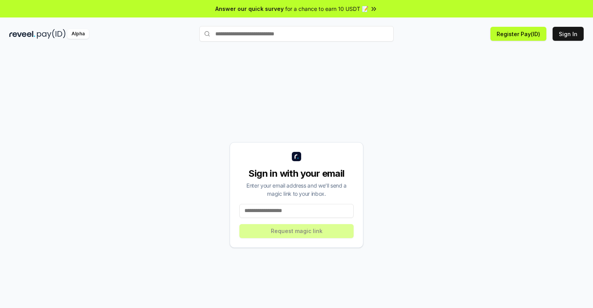  I want to click on img: pay_id, so click(51, 34).